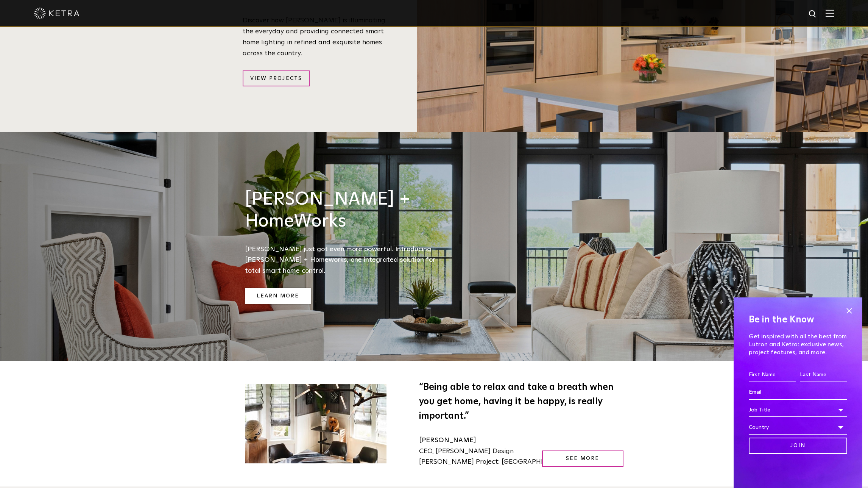  What do you see at coordinates (830, 13) in the screenshot?
I see `img: Hamburger%20Nav.svg` at bounding box center [830, 13].